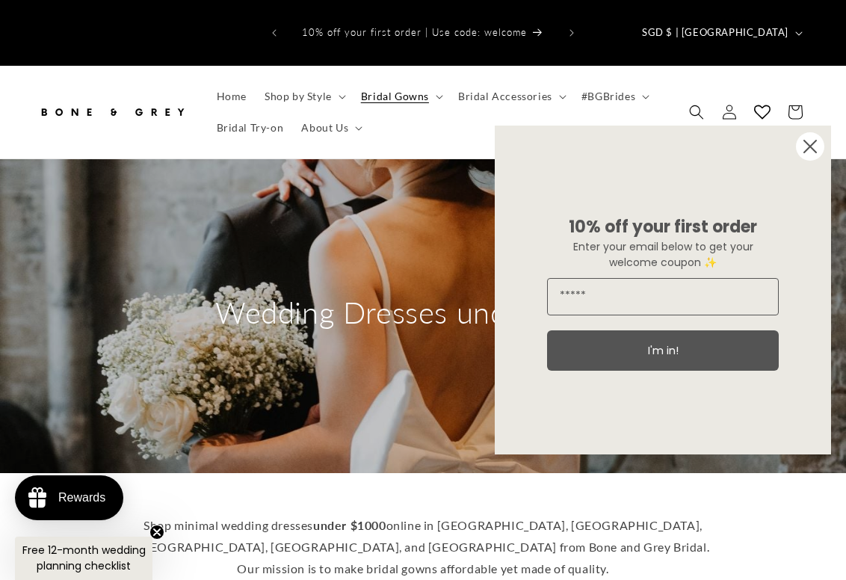 The image size is (846, 580). Describe the element at coordinates (414, 32) in the screenshot. I see `span: 10% off your first order | Use code: welcome` at that location.